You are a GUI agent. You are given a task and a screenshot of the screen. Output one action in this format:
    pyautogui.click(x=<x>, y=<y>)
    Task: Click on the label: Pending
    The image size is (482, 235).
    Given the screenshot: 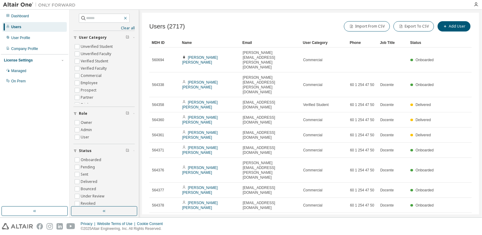 What is the action you would take?
    pyautogui.click(x=88, y=167)
    